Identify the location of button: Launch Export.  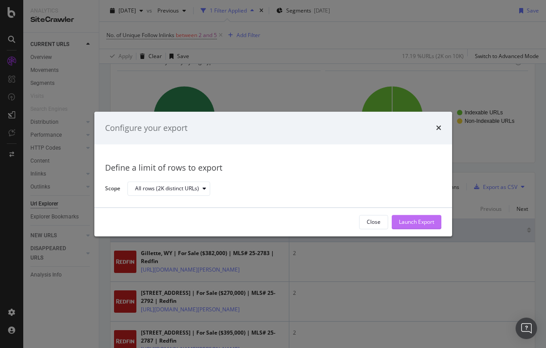
(416, 222).